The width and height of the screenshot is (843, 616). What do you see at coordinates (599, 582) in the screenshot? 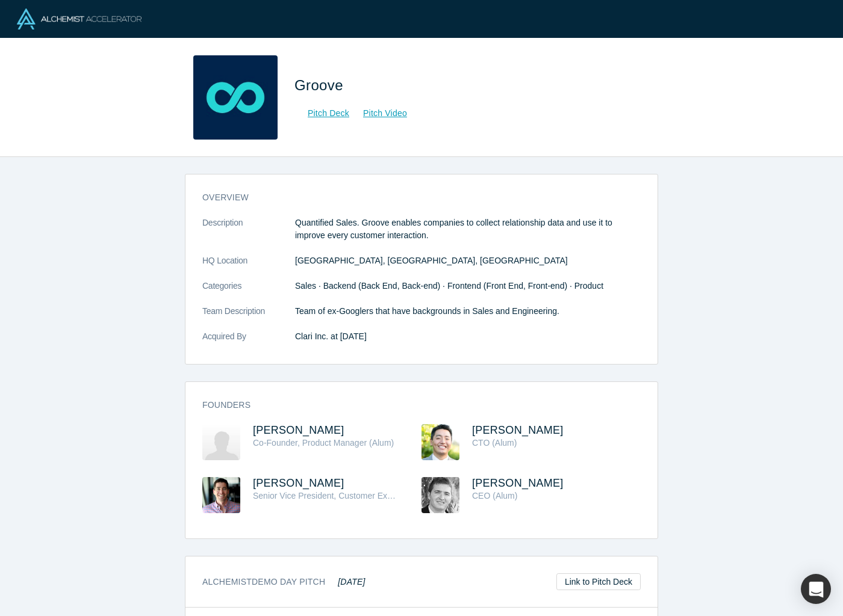
I see `a: Link to Pitch Deck` at bounding box center [599, 582].